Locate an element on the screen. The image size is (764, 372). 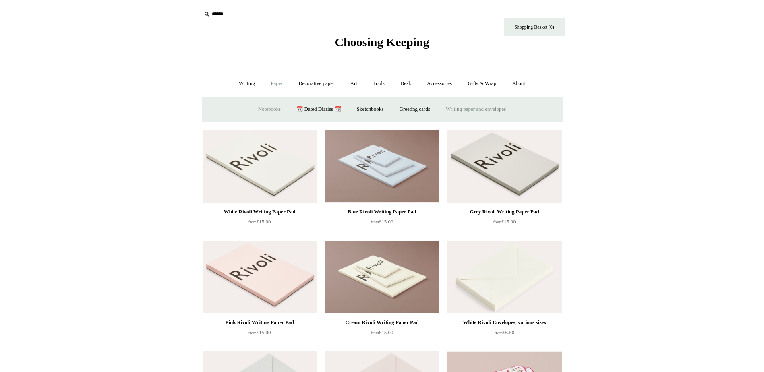
a: Choosing Keeping is located at coordinates (382, 45).